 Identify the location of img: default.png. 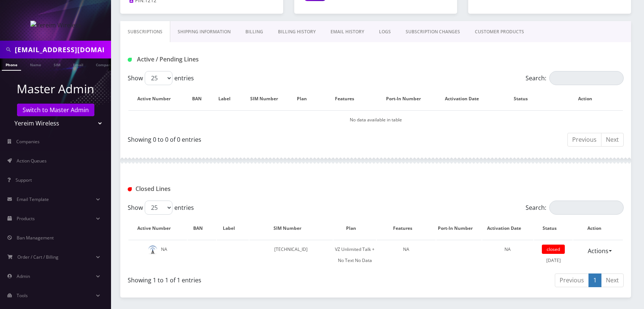
(153, 250).